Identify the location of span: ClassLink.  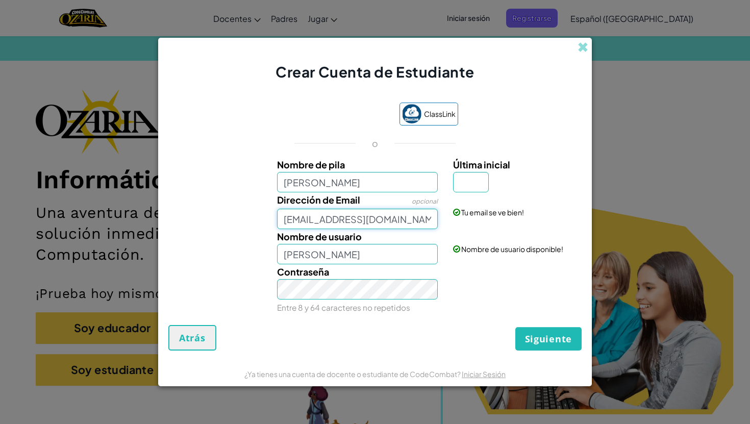
(440, 114).